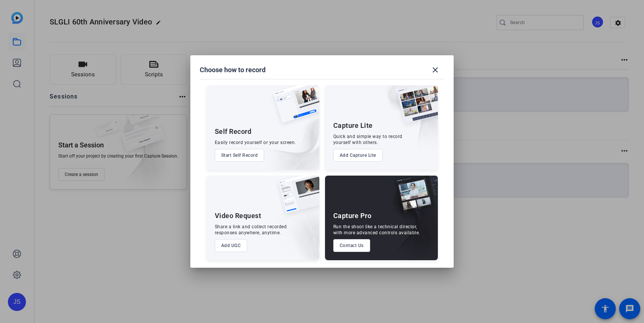 Image resolution: width=644 pixels, height=323 pixels. I want to click on div: Run the shoot like a technical director, with more advanced controls available., so click(377, 230).